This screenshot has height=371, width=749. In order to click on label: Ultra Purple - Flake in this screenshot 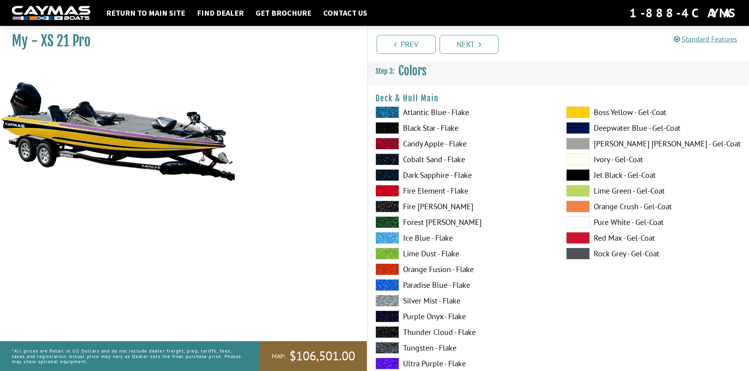, I will do `click(463, 364)`.